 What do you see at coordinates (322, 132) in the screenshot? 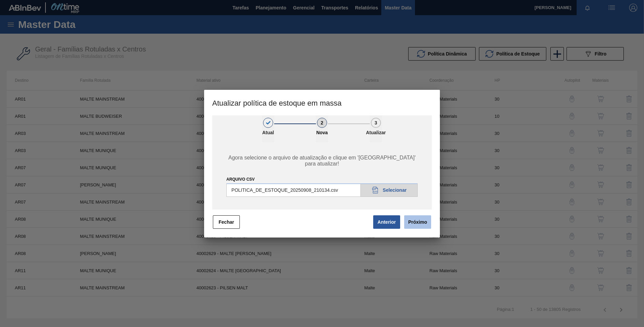
I see `p: Nova` at bounding box center [322, 132].